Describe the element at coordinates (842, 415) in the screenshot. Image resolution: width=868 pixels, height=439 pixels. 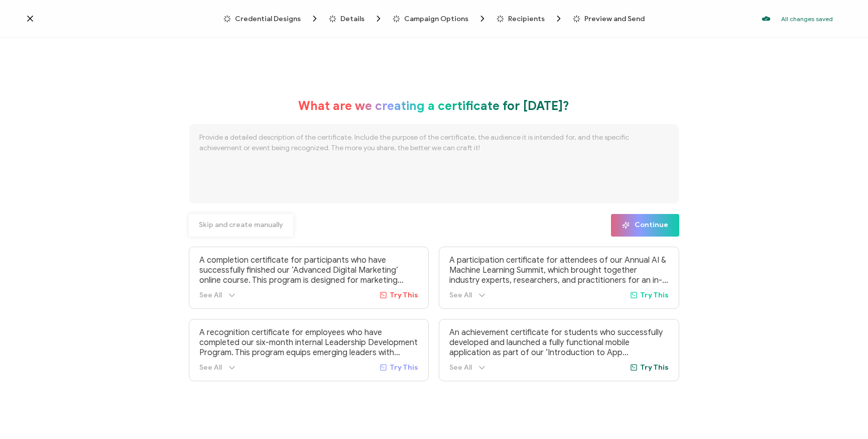
I see `div: Chat Widget` at that location.